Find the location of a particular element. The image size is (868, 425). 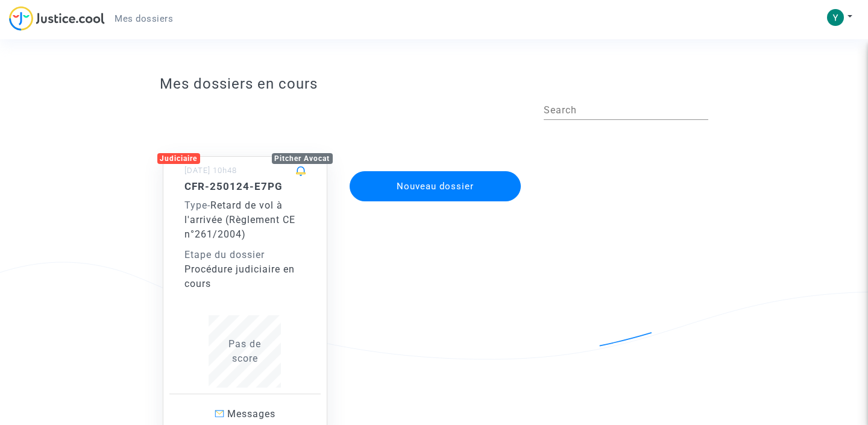

div: Etape du dossier is located at coordinates (245, 255).